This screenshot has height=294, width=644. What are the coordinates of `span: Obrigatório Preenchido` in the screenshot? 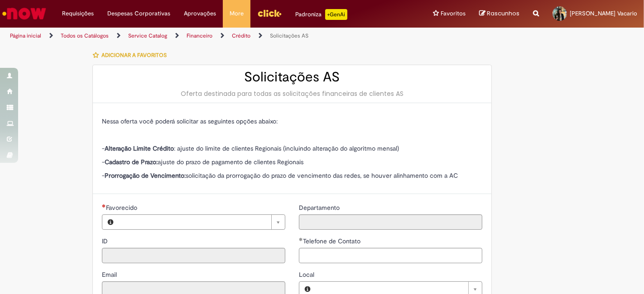 It's located at (301, 239).